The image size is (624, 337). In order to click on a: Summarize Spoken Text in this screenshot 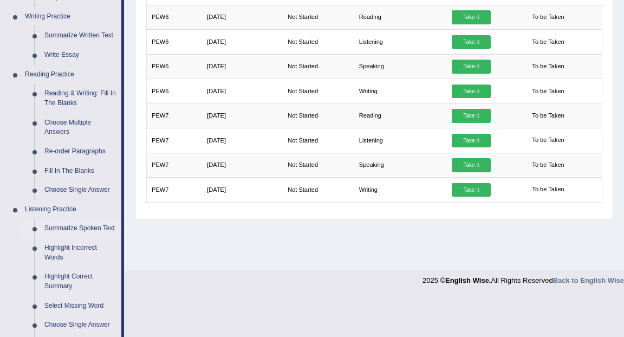, I will do `click(80, 229)`.